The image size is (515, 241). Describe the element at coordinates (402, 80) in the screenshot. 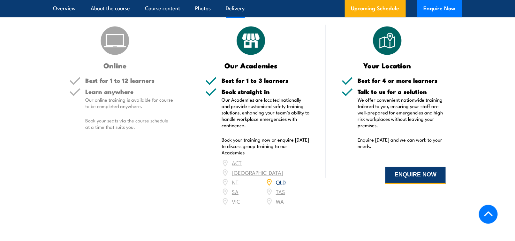

I see `h5: Best for 4 or more learners` at that location.